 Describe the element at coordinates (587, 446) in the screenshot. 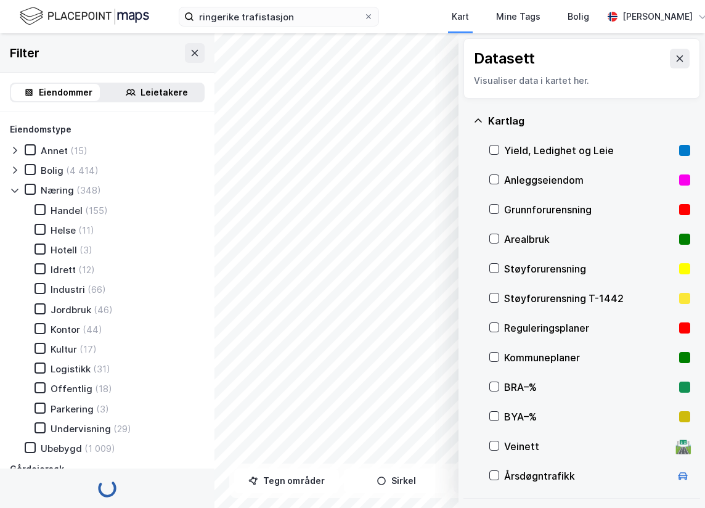

I see `div: Veinett` at that location.